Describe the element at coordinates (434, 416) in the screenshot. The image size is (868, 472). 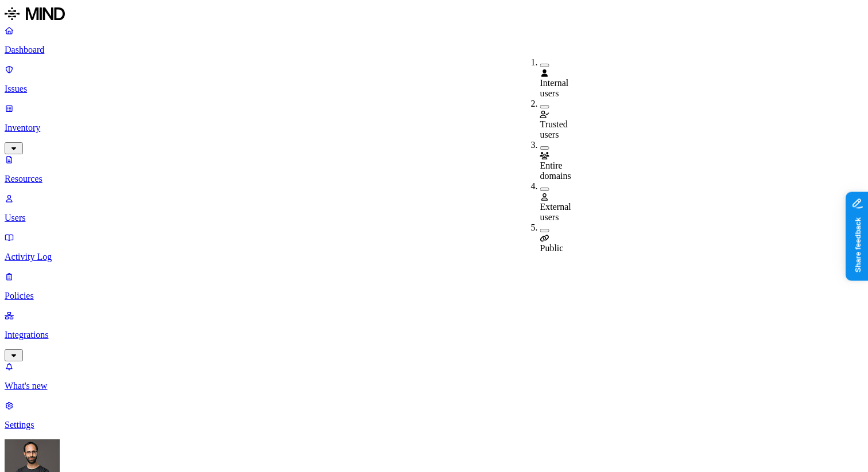
I see `a: Settings` at that location.